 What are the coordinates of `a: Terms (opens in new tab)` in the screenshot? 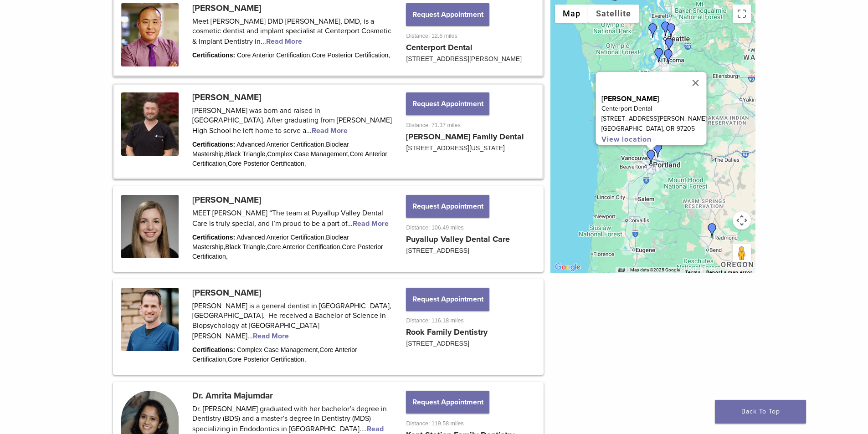 It's located at (693, 272).